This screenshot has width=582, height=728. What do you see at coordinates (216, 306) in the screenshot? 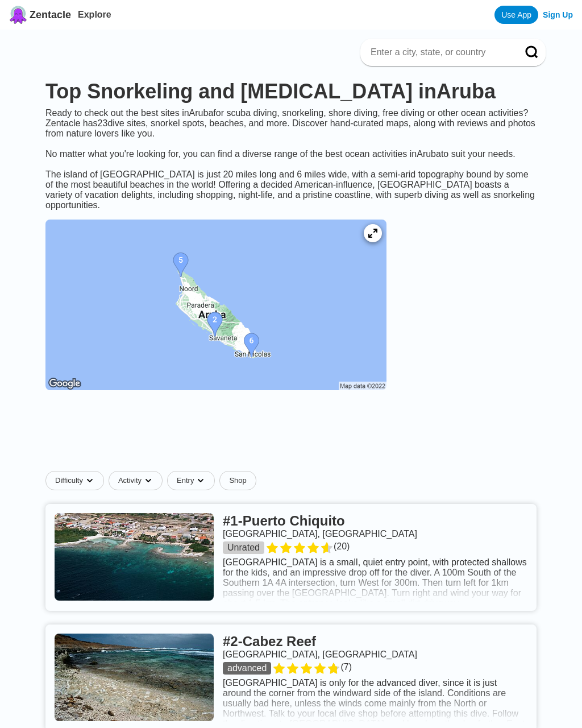
I see `a: Aruba dive site map` at bounding box center [216, 306].